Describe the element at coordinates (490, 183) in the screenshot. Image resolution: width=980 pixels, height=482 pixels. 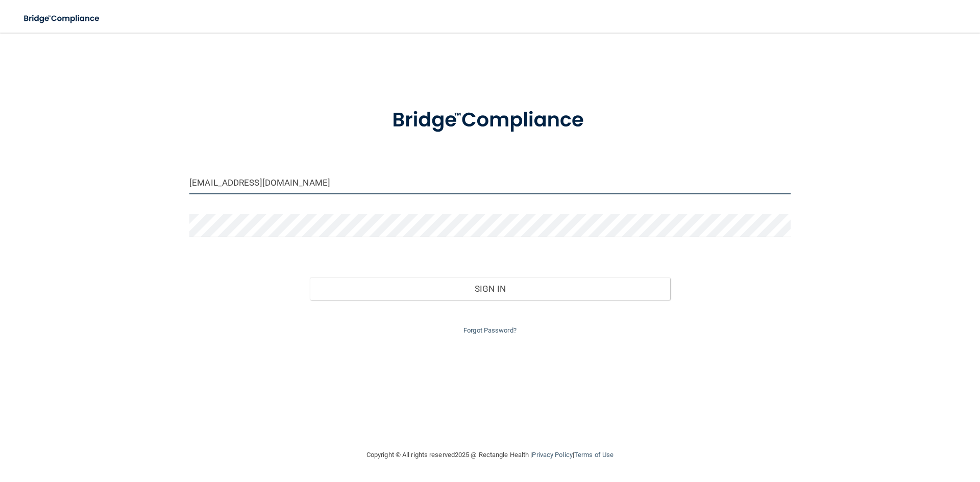
I see `input: Email` at that location.